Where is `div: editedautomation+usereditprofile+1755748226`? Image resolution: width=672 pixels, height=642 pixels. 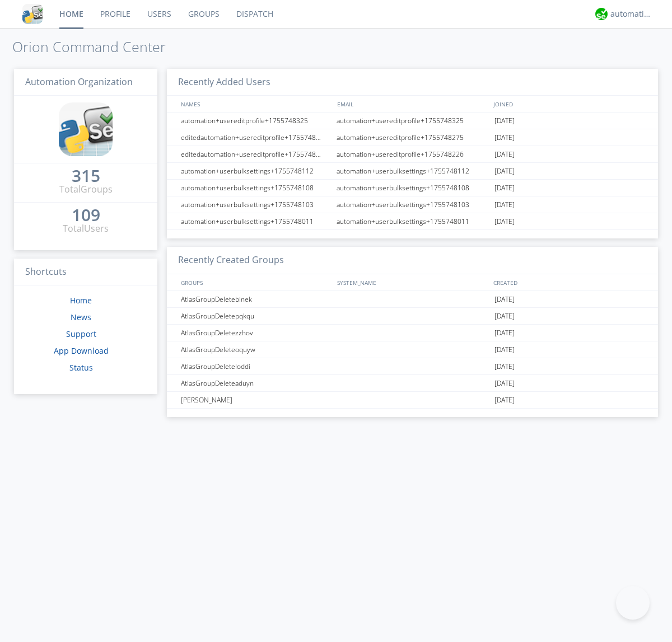
div: editedautomation+usereditprofile+1755748226 is located at coordinates (255, 154).